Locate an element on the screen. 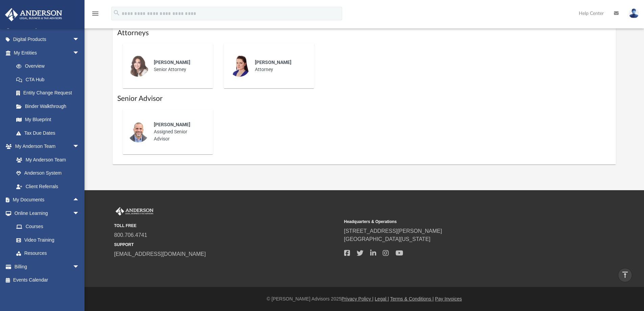  small: Headquarters & Operations is located at coordinates (457, 222).